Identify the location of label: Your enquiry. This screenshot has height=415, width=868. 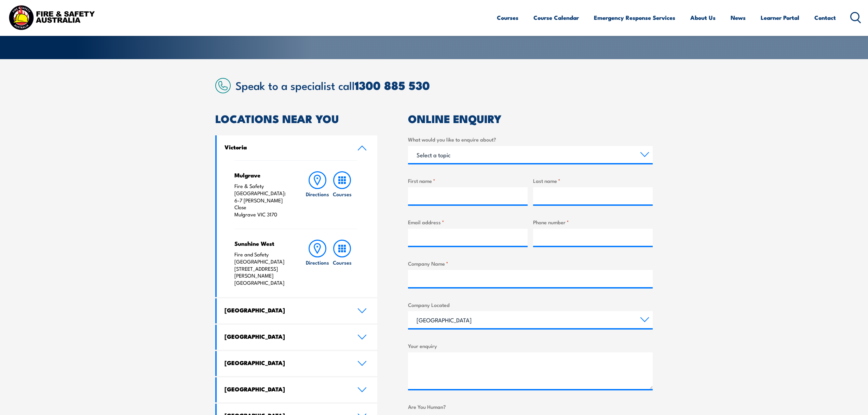
(531, 346).